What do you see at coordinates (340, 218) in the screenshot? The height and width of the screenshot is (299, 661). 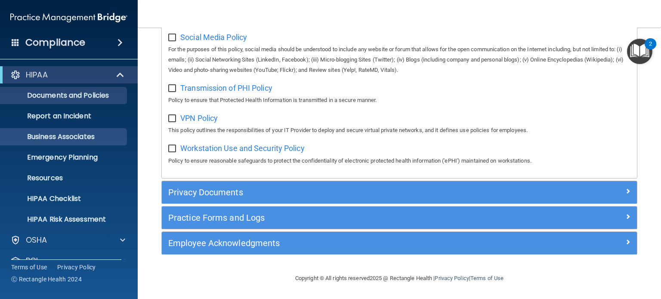 I see `h5: Practice Forms and Logs` at bounding box center [340, 218].